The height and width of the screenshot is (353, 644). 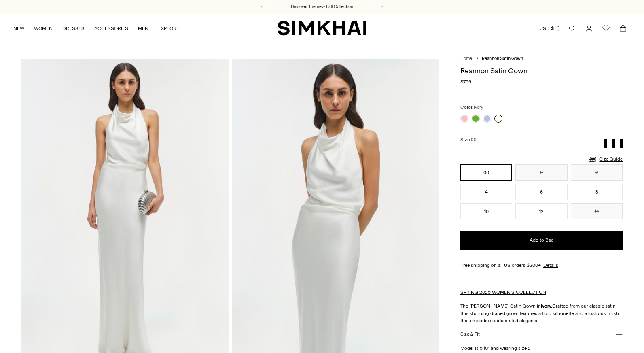 What do you see at coordinates (597, 212) in the screenshot?
I see `button: 14` at bounding box center [597, 212].